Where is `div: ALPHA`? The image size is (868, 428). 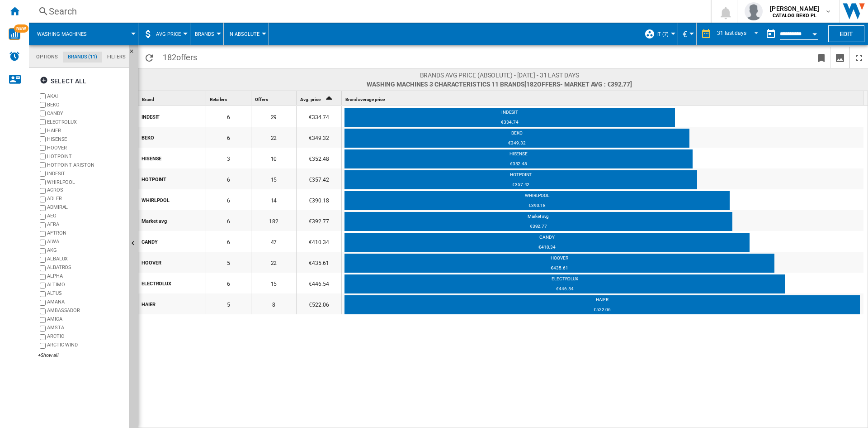
div: ALPHA is located at coordinates (86, 276).